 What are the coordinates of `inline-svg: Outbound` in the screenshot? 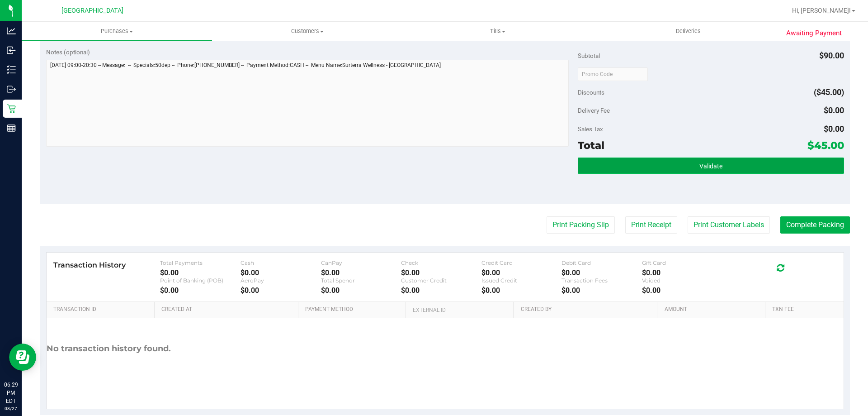 It's located at (11, 89).